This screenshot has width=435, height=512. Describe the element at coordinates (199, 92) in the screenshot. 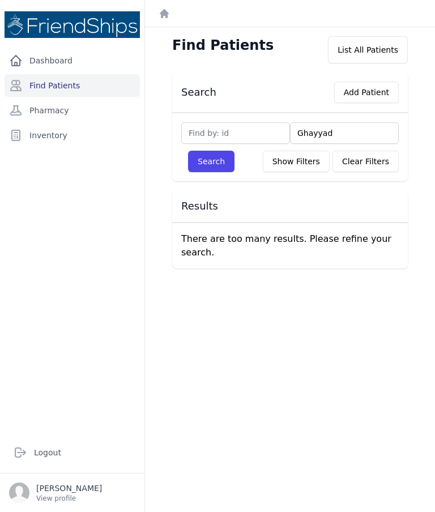

I see `h3: Search` at that location.